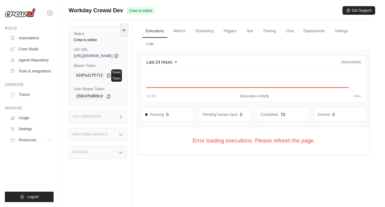 The height and width of the screenshot is (207, 385). What do you see at coordinates (33, 197) in the screenshot?
I see `span: Logout` at bounding box center [33, 197].